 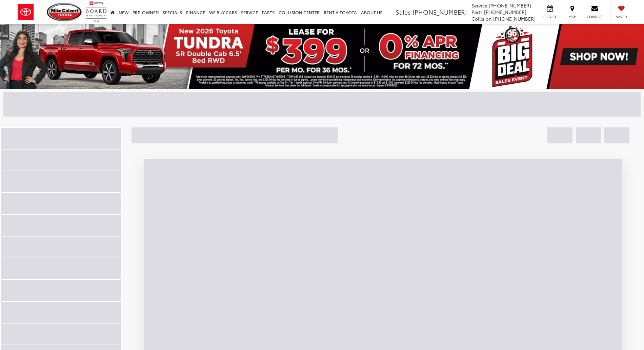 I want to click on span: Map, so click(x=572, y=17).